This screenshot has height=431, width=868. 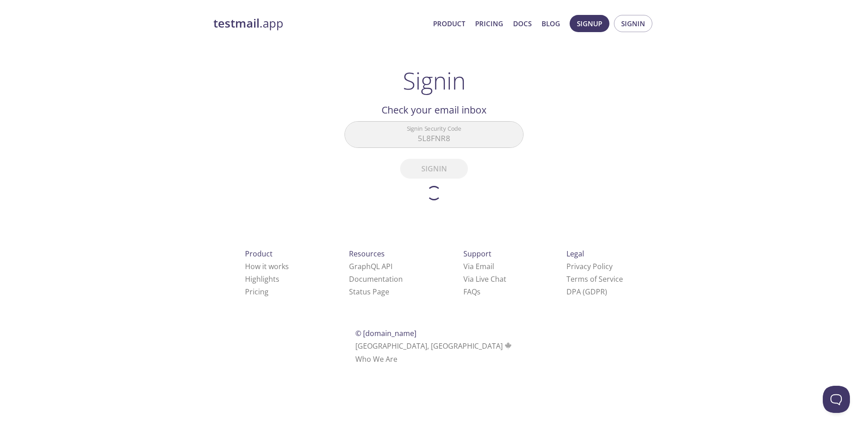 I want to click on a: Status Page, so click(x=369, y=292).